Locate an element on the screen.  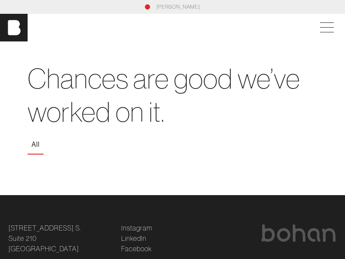
img: bohan logo is located at coordinates (298, 233).